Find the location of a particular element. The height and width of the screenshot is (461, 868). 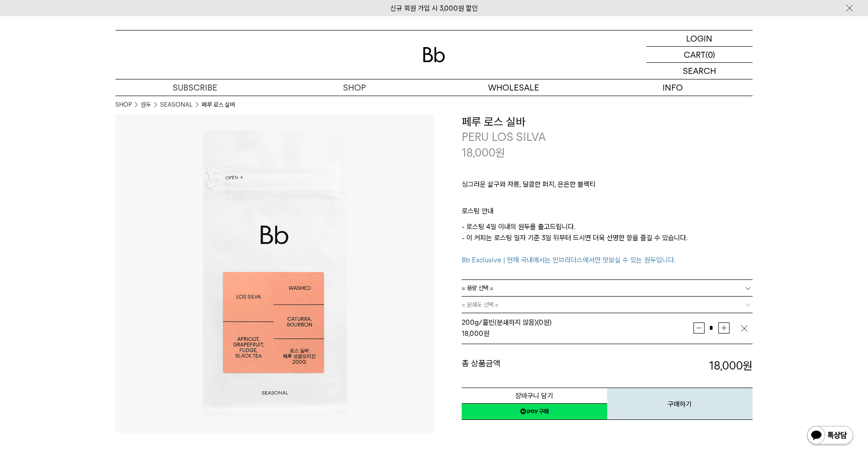

p: 18,000 is located at coordinates (483, 153).